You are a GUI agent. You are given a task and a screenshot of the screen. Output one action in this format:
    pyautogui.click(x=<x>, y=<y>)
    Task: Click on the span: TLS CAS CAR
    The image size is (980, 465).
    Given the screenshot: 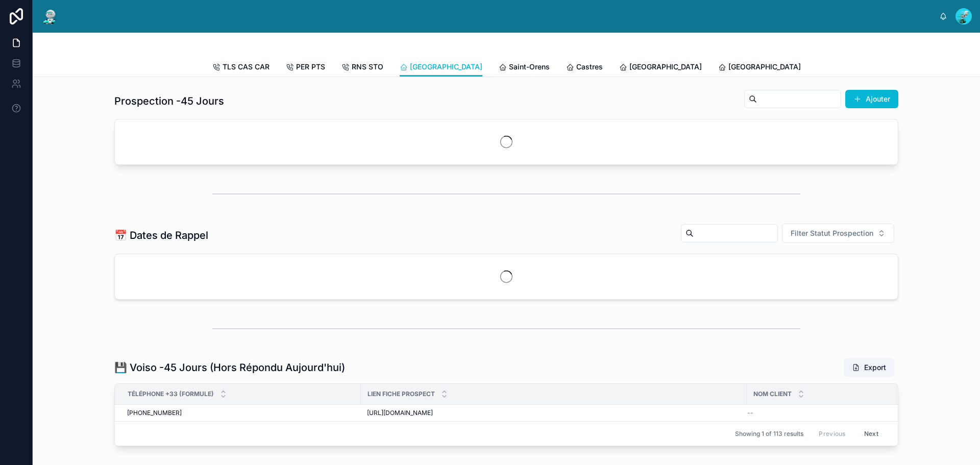 What is the action you would take?
    pyautogui.click(x=246, y=66)
    